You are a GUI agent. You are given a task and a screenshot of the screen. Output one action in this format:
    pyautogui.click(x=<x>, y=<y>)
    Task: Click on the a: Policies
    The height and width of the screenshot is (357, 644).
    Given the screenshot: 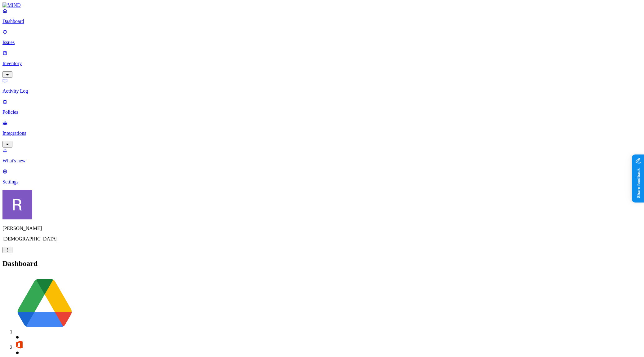 What is the action you would take?
    pyautogui.click(x=322, y=107)
    